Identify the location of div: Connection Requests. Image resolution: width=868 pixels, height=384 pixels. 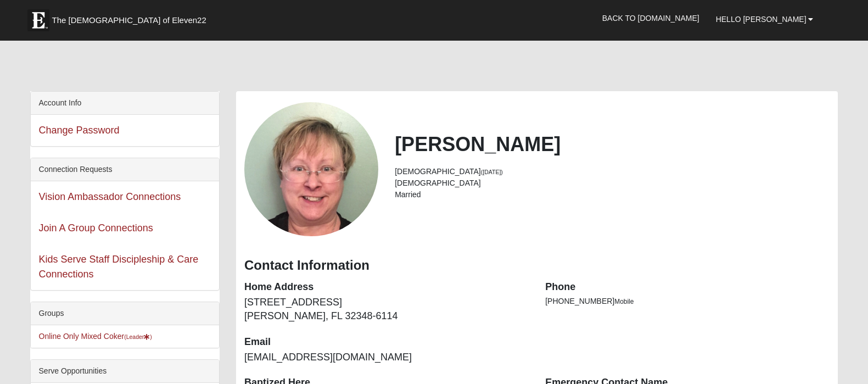
(124, 170).